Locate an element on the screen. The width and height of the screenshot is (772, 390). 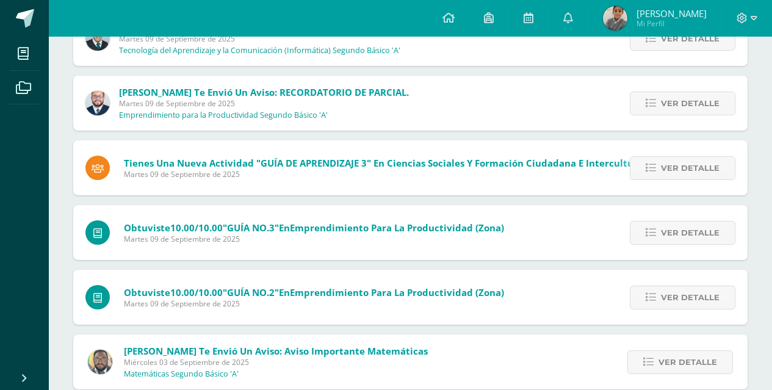
p: Matemáticas Segundo Básico 'A' is located at coordinates (181, 374).